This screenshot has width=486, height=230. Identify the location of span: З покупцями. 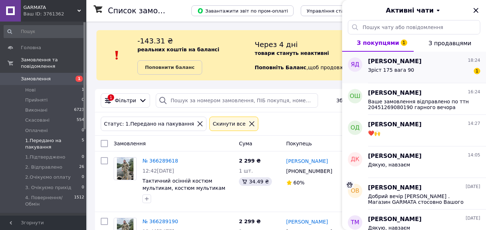
(378, 43).